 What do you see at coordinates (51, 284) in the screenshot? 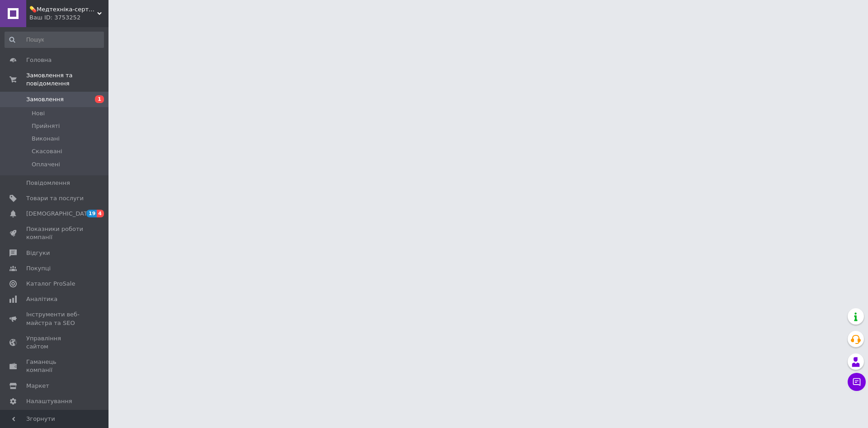
I see `span: Каталог ProSale` at bounding box center [51, 284].